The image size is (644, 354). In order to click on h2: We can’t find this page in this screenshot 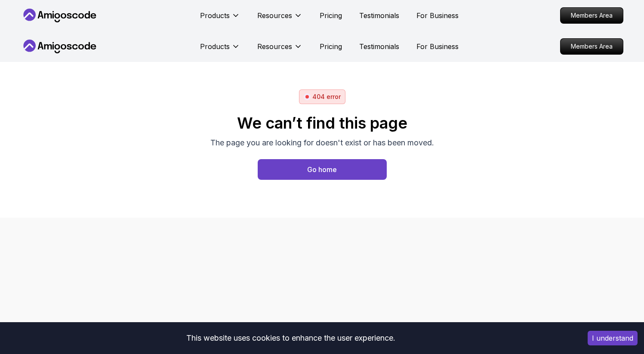, I will do `click(322, 123)`.